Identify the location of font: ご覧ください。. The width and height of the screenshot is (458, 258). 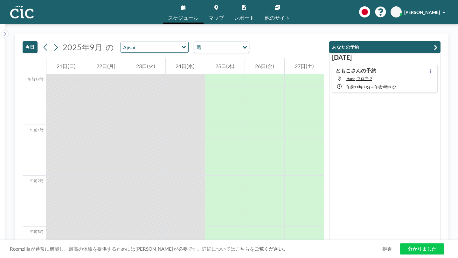
(271, 249).